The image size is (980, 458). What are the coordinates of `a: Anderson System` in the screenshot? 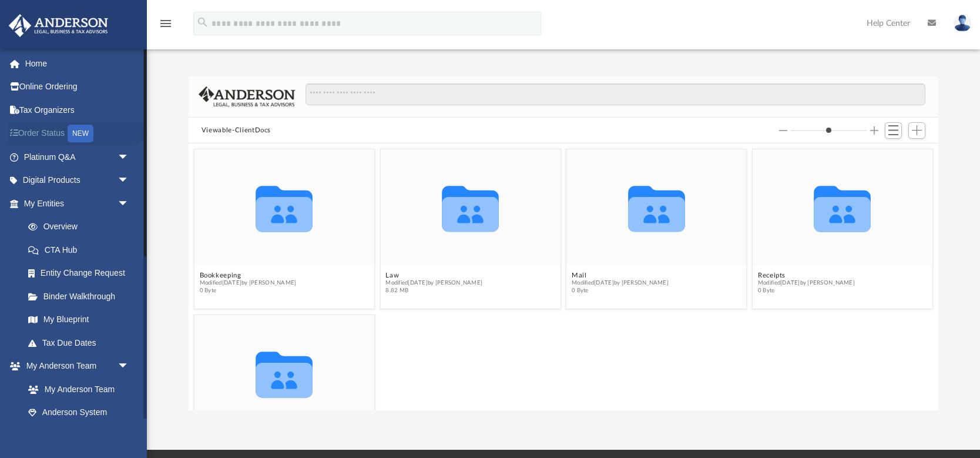 It's located at (79, 413).